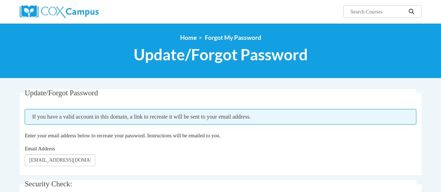 The height and width of the screenshot is (192, 441). Describe the element at coordinates (122, 135) in the screenshot. I see `span: Enter your email address below to recreate your password. Instructions will be emailed to you.` at that location.